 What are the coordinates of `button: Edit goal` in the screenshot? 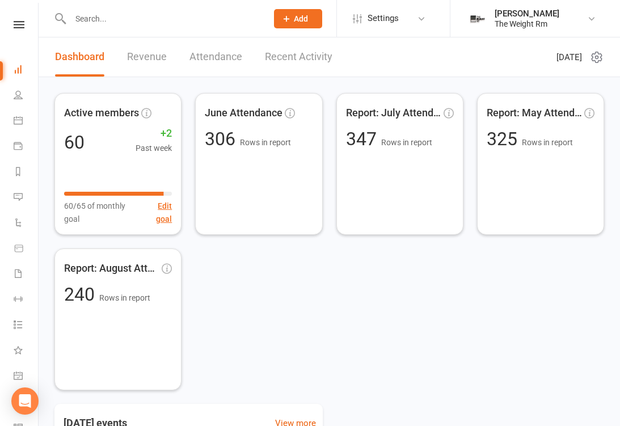 It's located at (156, 212).